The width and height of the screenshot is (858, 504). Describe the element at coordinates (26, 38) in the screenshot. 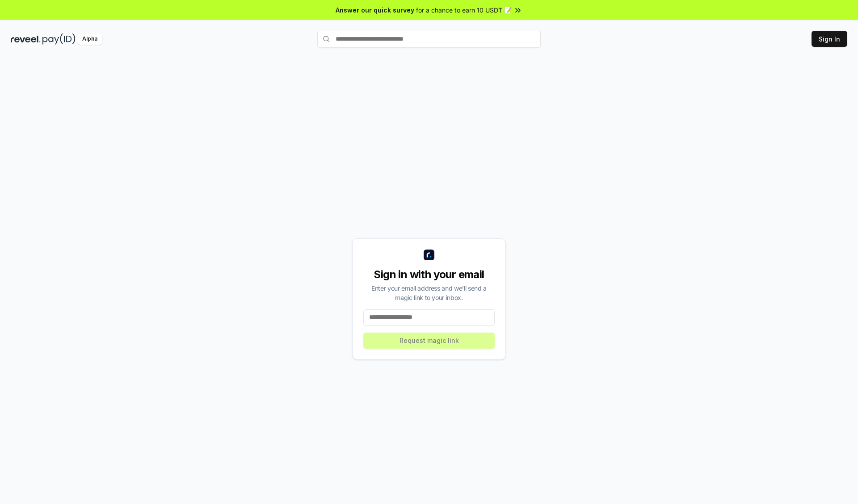

I see `img: reveel_dark` at that location.